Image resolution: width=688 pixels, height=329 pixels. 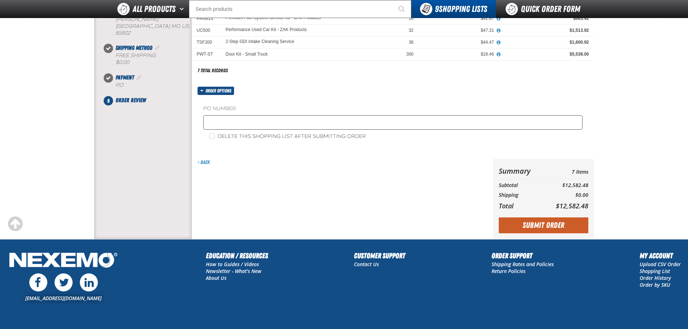 What do you see at coordinates (176, 26) in the screenshot?
I see `span: MO` at bounding box center [176, 26].